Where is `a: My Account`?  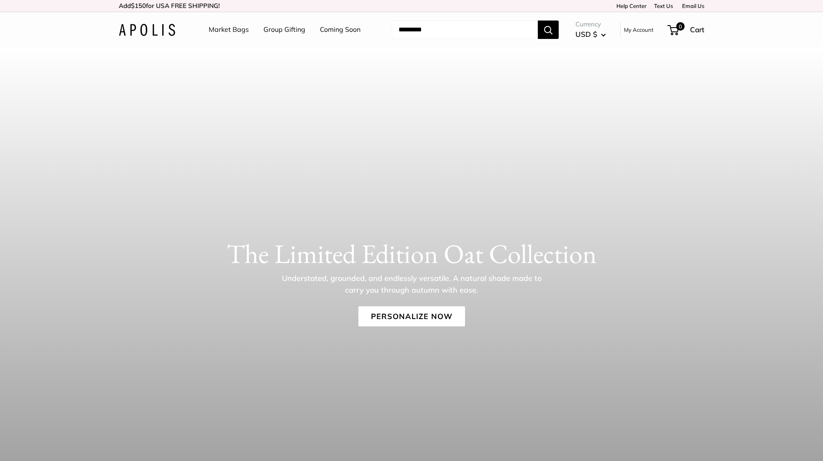 a: My Account is located at coordinates (639, 30).